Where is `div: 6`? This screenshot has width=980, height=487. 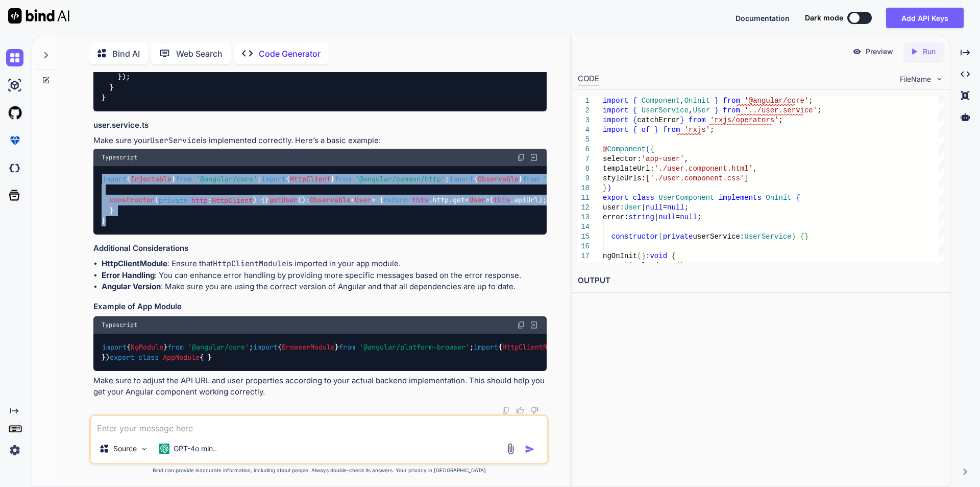 div: 6 is located at coordinates (583, 149).